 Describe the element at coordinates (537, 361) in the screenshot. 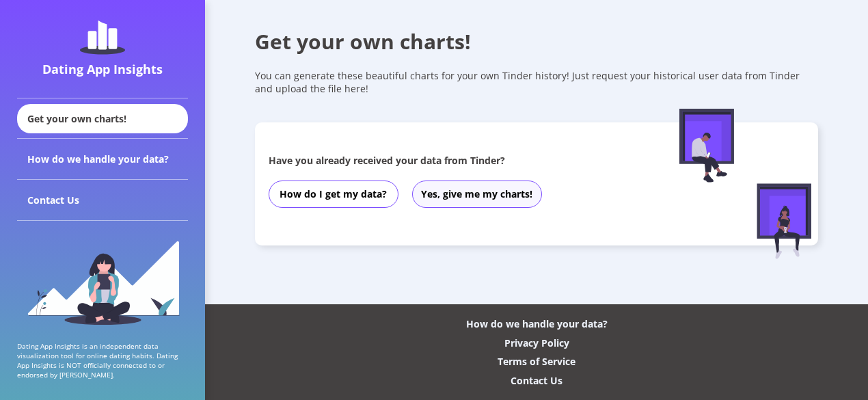

I see `div: Terms of Service` at that location.